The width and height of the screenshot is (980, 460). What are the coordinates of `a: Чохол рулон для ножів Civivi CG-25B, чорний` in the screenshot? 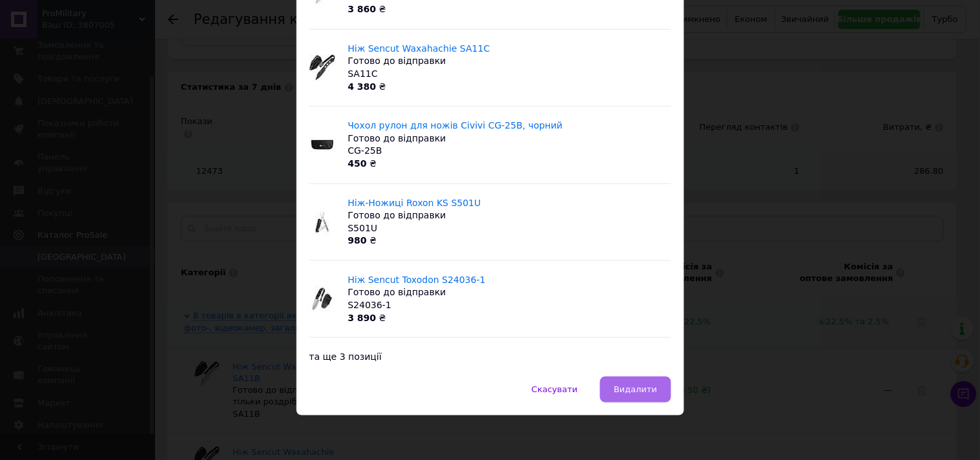 It's located at (456, 126).